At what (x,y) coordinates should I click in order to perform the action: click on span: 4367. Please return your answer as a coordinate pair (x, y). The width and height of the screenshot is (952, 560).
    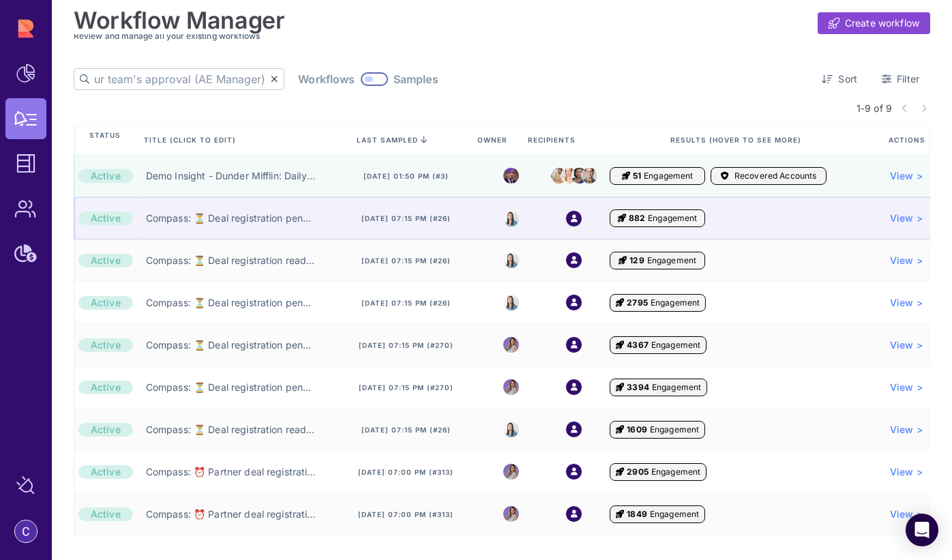
    Looking at the image, I should click on (637, 345).